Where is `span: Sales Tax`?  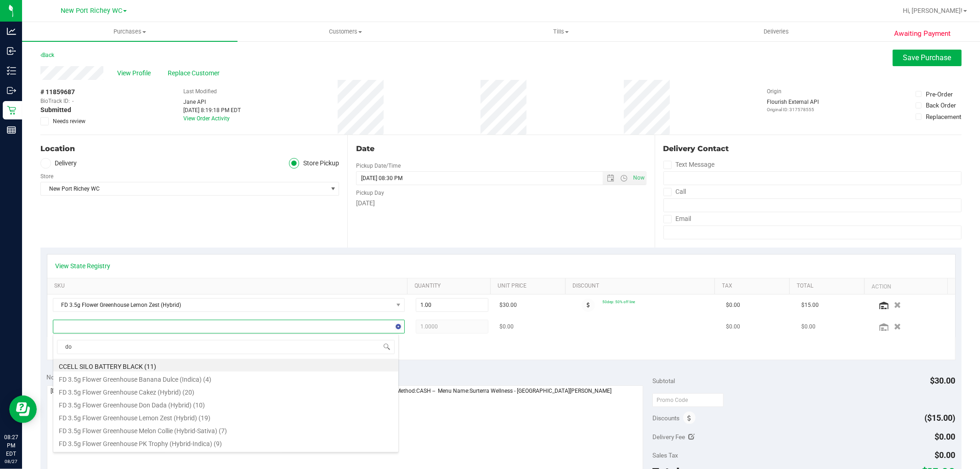
span: Sales Tax is located at coordinates (665, 455).